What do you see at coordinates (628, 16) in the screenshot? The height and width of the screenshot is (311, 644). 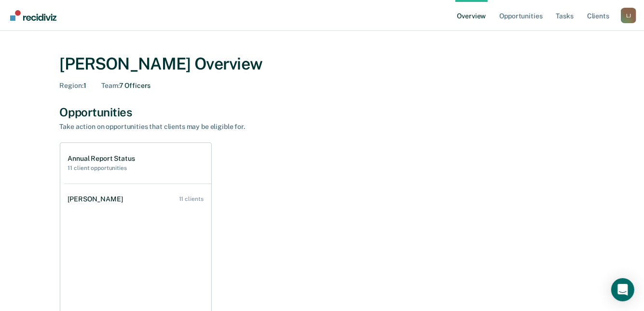 I see `div: L J` at bounding box center [628, 16].